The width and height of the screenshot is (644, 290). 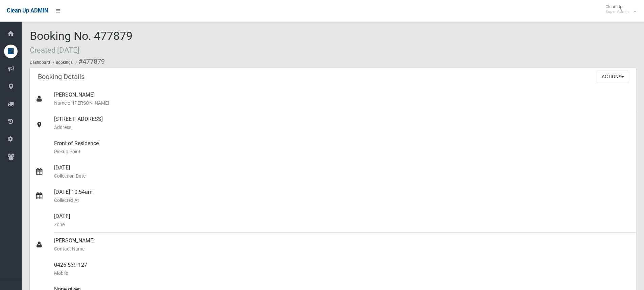 What do you see at coordinates (342, 176) in the screenshot?
I see `small: Collection Date` at bounding box center [342, 176].